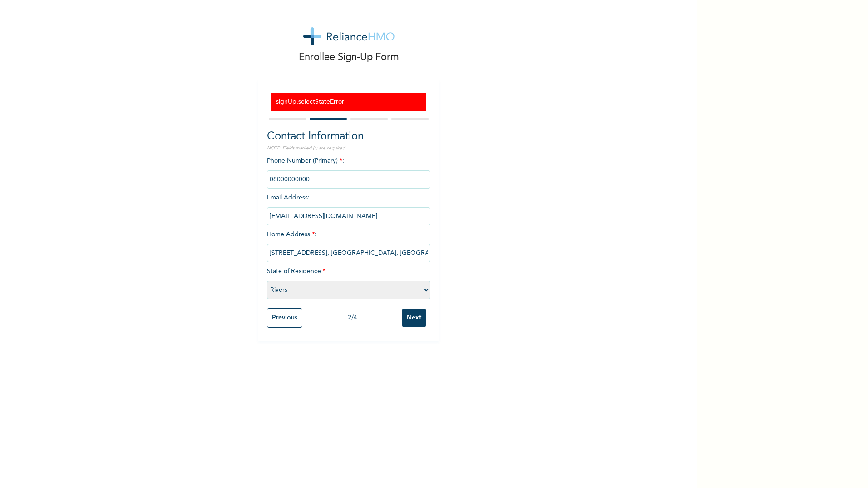 Image resolution: width=868 pixels, height=488 pixels. Describe the element at coordinates (349, 207) in the screenshot. I see `span: Email Address :` at that location.